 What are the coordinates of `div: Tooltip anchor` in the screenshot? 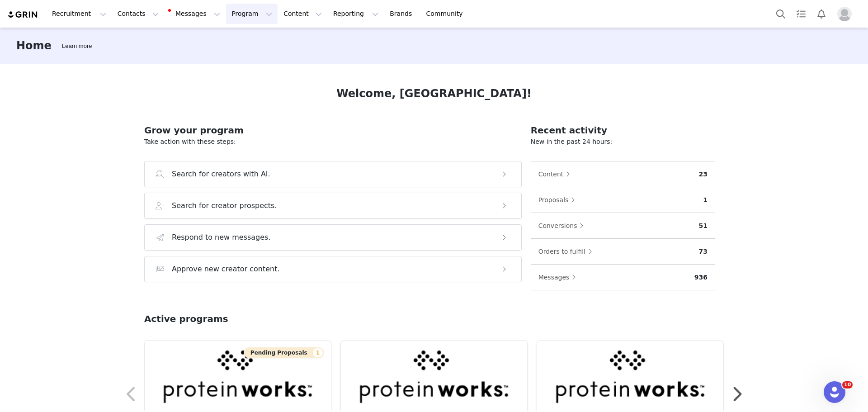 It's located at (77, 46).